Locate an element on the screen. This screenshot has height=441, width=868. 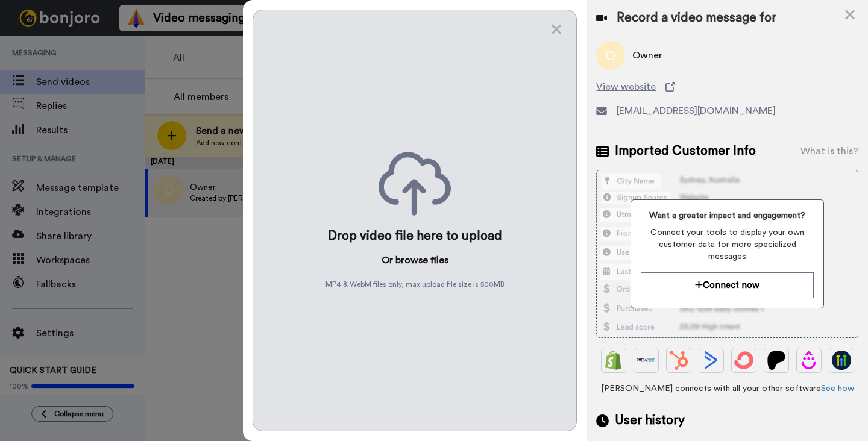
button: browse is located at coordinates (412, 260).